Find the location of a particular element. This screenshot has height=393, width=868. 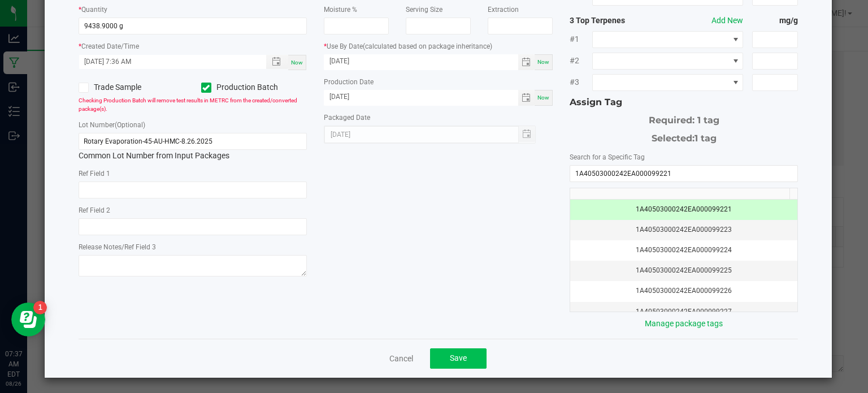

span: (Optional) is located at coordinates (130, 125).